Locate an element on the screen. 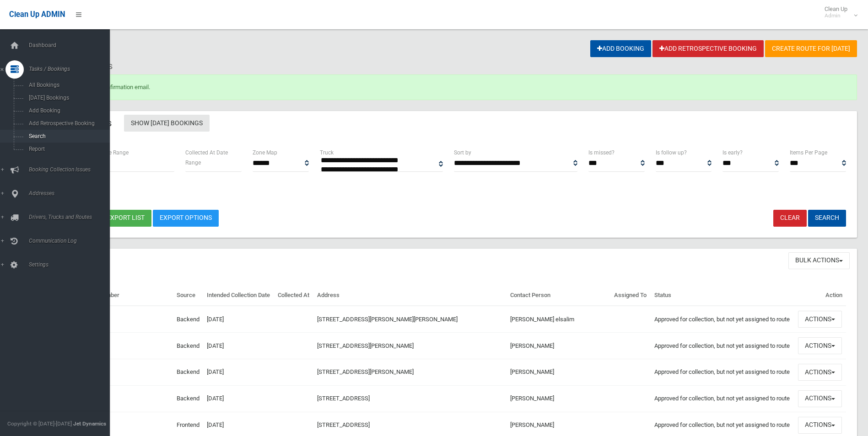 This screenshot has width=868, height=436. th: Collected At is located at coordinates (294, 296).